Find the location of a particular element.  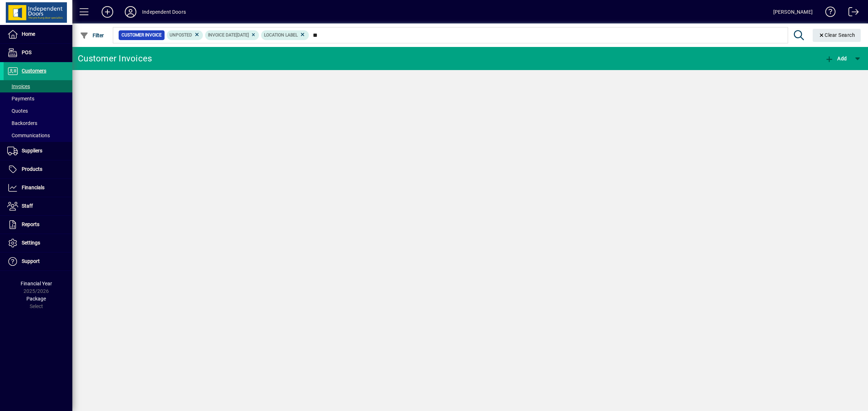

span: Package is located at coordinates (36, 299).